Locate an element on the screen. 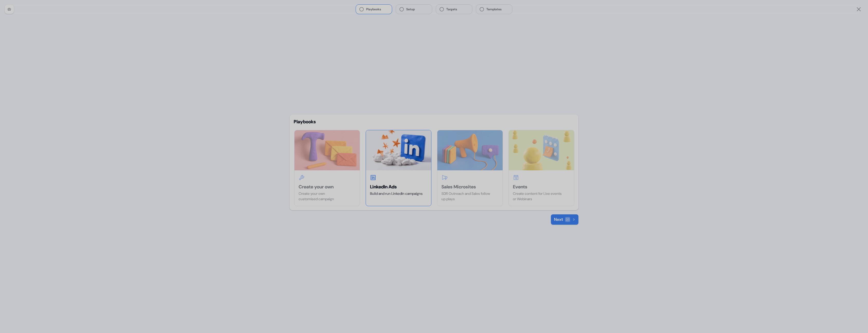 The width and height of the screenshot is (868, 333). img: Create your own is located at coordinates (327, 150).